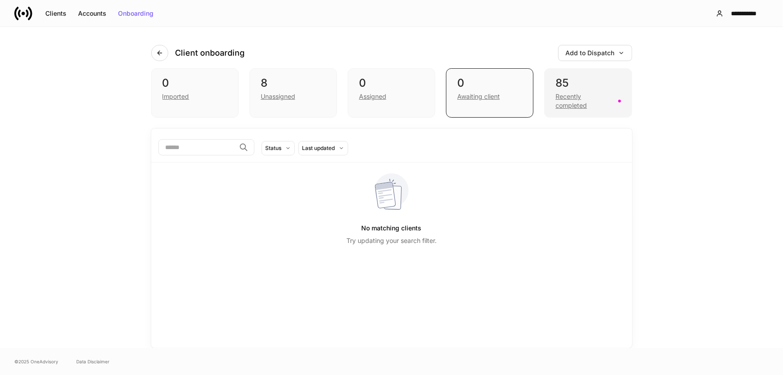  What do you see at coordinates (136, 13) in the screenshot?
I see `div: Onboarding` at bounding box center [136, 13].